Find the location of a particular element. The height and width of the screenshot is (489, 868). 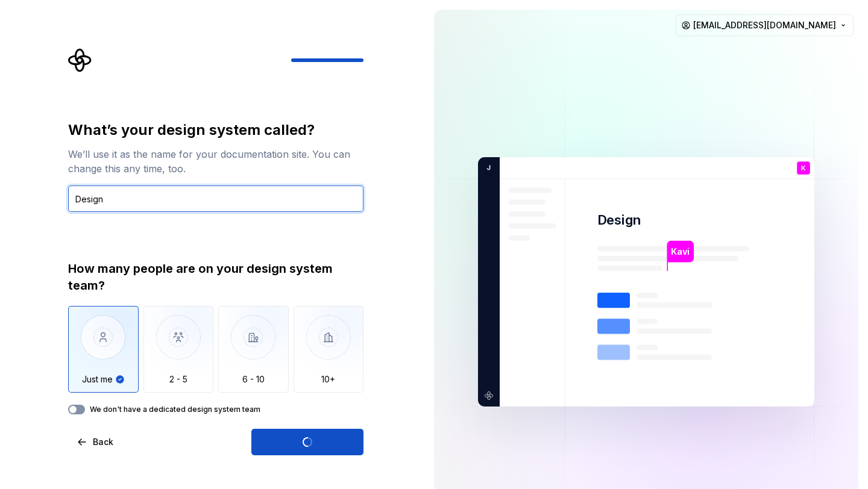

p: Kavi is located at coordinates (680, 252).